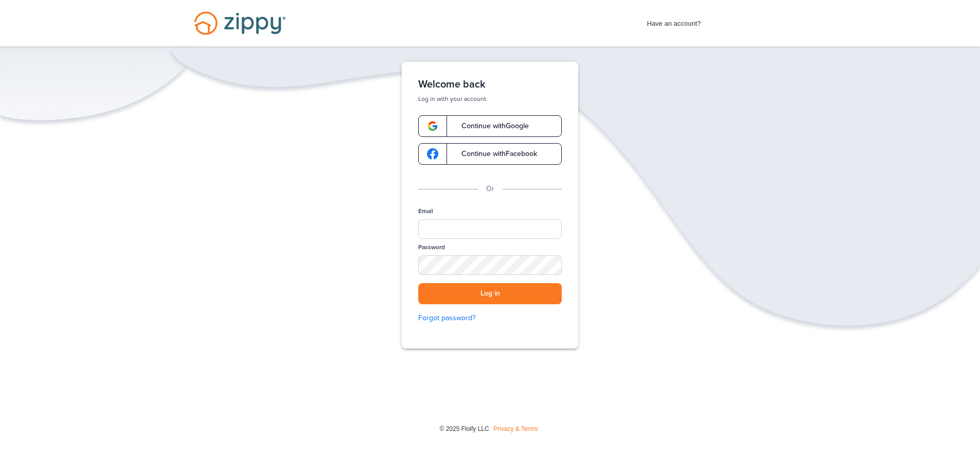 Image resolution: width=980 pixels, height=469 pixels. Describe the element at coordinates (490, 154) in the screenshot. I see `a: google-logoContinue withFacebook` at that location.